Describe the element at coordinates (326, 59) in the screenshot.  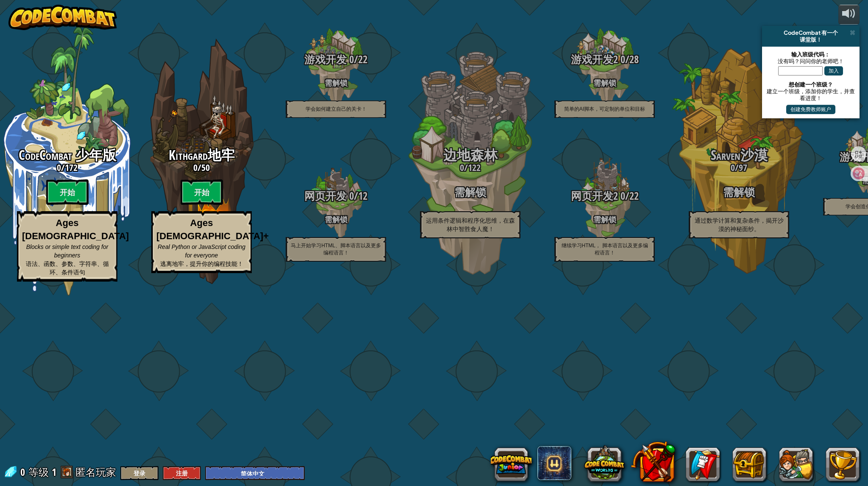
I see `span: 游戏开发` at that location.